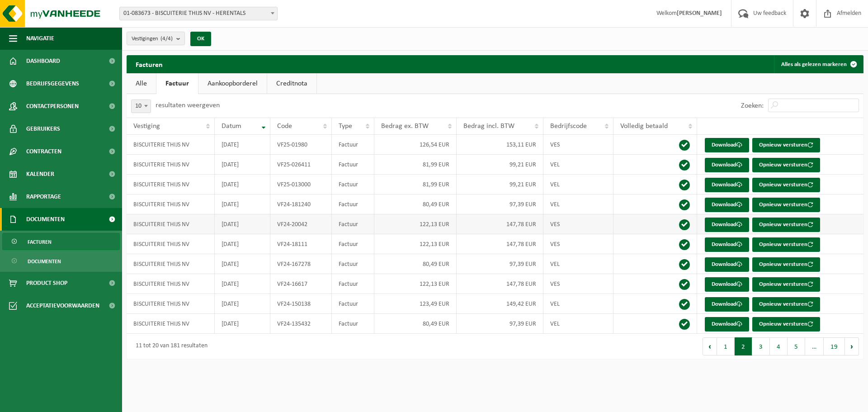  What do you see at coordinates (301, 184) in the screenshot?
I see `td: VF25-013000` at bounding box center [301, 184].